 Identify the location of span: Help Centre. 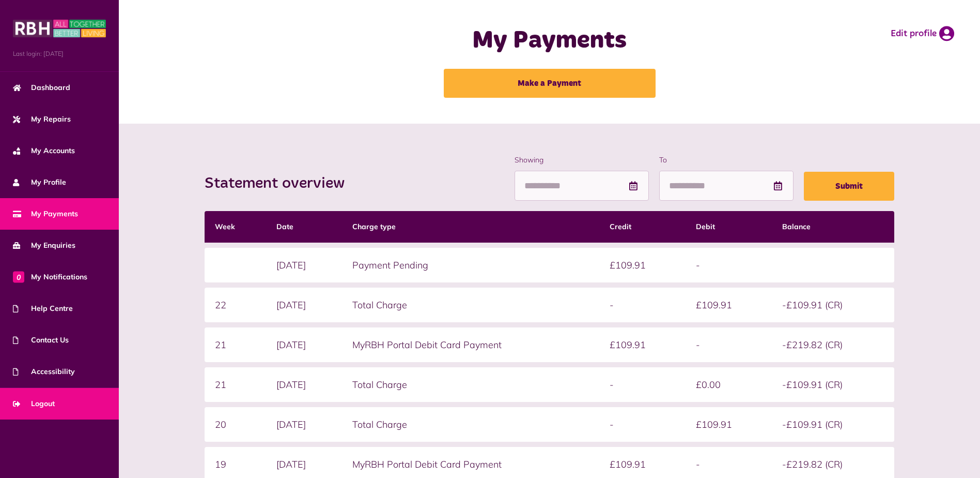
(43, 308).